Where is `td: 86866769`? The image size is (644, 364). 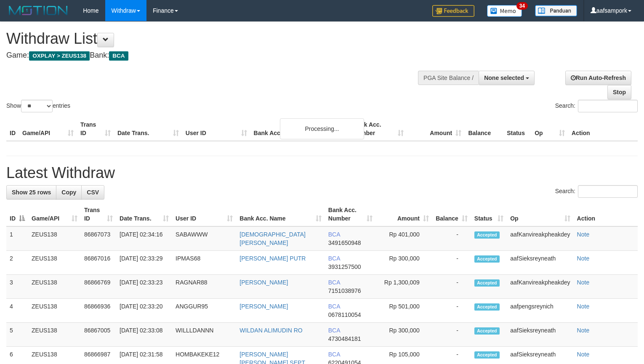 td: 86866769 is located at coordinates (99, 287).